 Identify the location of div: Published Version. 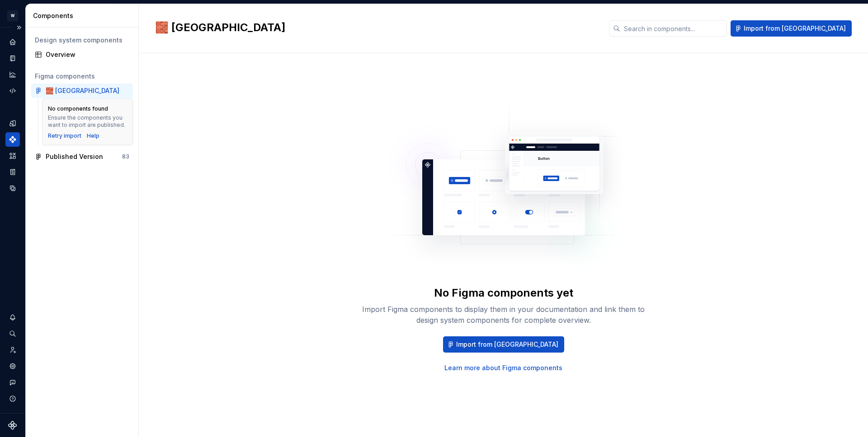
(74, 157).